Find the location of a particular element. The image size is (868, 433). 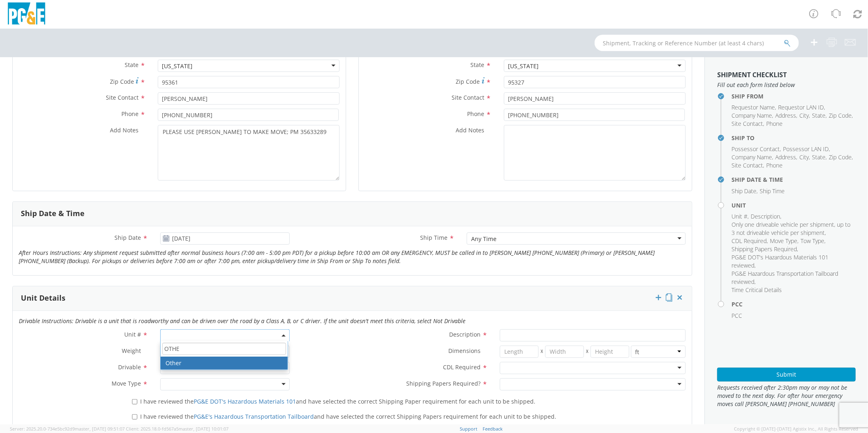

h4: Ship To is located at coordinates (794, 137).